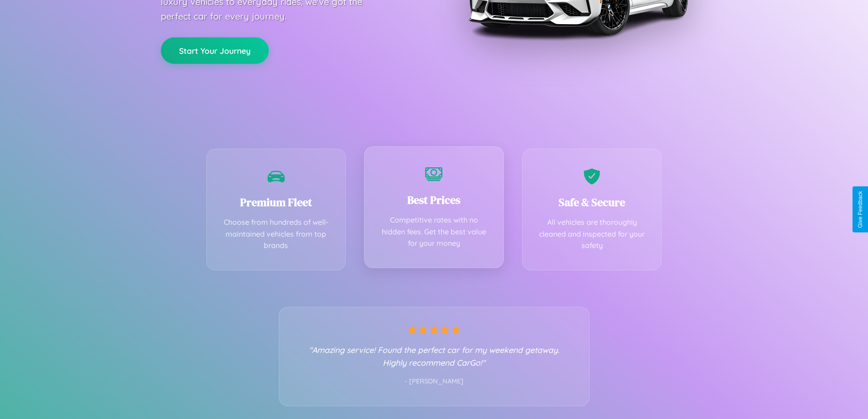 The height and width of the screenshot is (419, 868). I want to click on p: "Amazing service! Found the perfect car for my weekend getaway. Highly recommend CarGo!", so click(434, 356).